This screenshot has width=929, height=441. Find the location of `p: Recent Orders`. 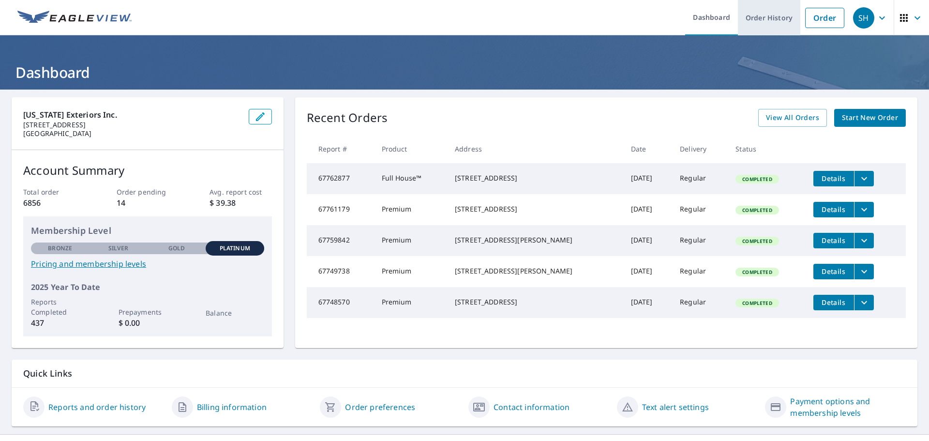

p: Recent Orders is located at coordinates (347, 118).